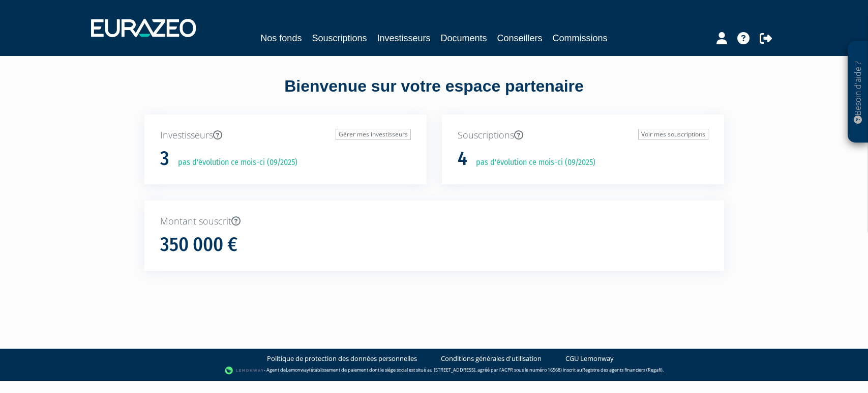 This screenshot has height=393, width=868. What do you see at coordinates (464, 38) in the screenshot?
I see `a: Documents` at bounding box center [464, 38].